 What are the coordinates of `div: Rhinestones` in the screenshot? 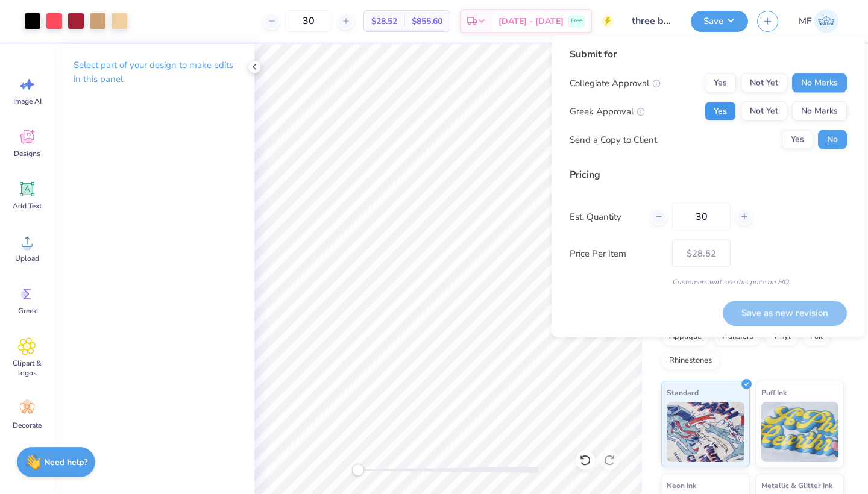 It's located at (690, 361).